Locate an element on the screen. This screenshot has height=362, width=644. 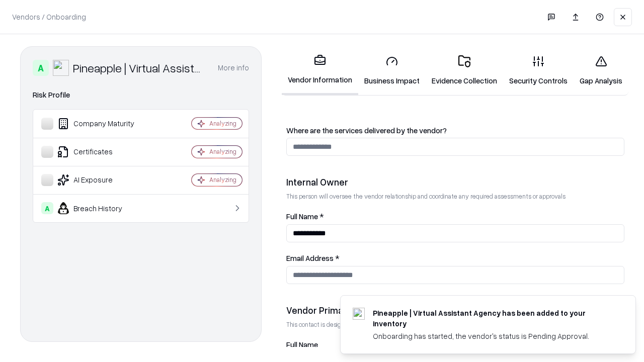
label: Where are the services delivered by the vendor? is located at coordinates (455, 130).